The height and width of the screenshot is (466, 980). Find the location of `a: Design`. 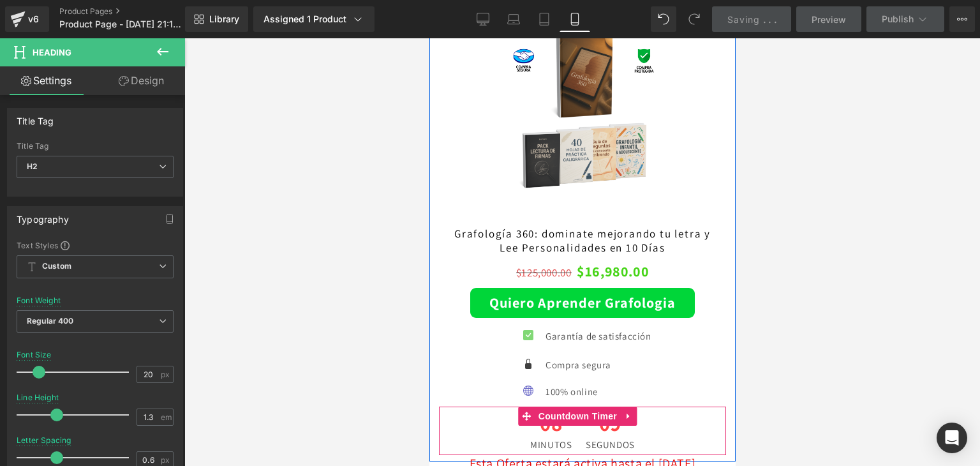

a: Design is located at coordinates (141, 81).